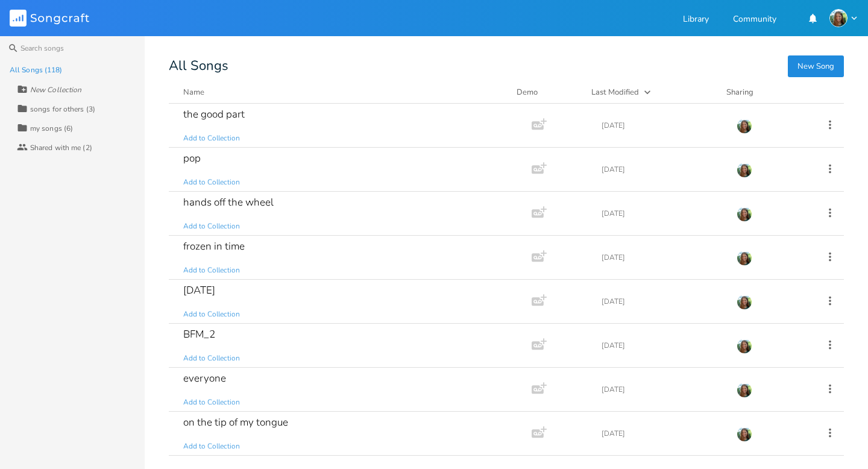 This screenshot has height=469, width=868. What do you see at coordinates (228, 202) in the screenshot?
I see `div: hands off the wheel` at bounding box center [228, 202].